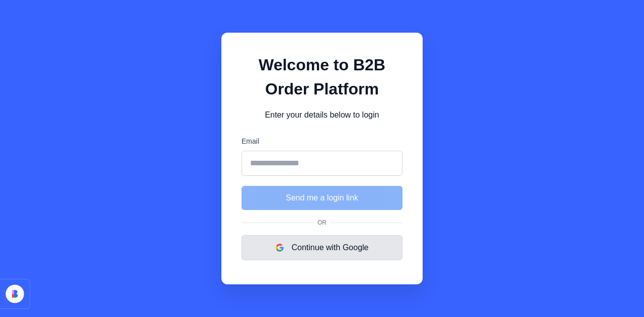  I want to click on button: Send me a login link, so click(322, 198).